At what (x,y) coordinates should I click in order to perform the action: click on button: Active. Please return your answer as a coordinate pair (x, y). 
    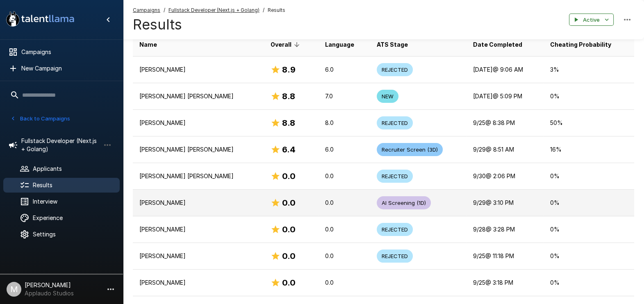
    Looking at the image, I should click on (591, 20).